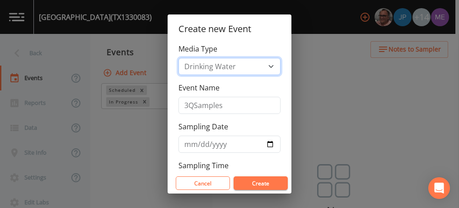  What do you see at coordinates (229, 29) in the screenshot?
I see `h2: Create new Event` at bounding box center [229, 29].